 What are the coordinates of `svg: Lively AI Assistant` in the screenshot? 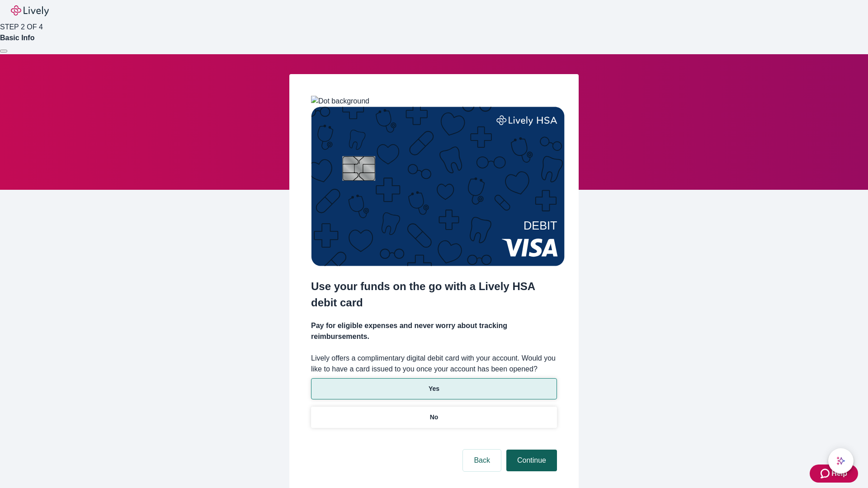 It's located at (841, 461).